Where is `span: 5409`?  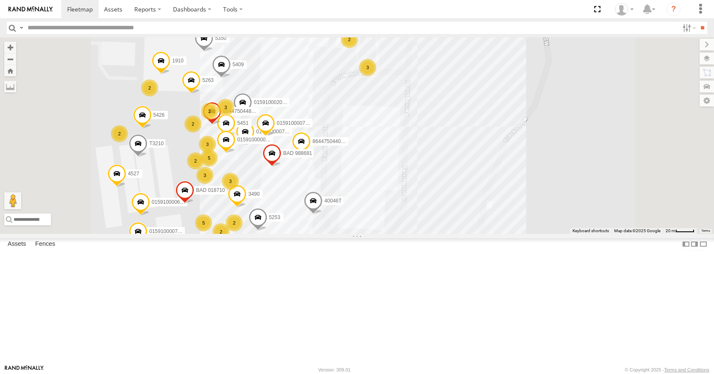
span: 5409 is located at coordinates (238, 65).